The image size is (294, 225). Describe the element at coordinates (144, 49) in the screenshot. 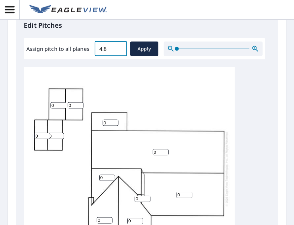

I see `span: Apply` at that location.